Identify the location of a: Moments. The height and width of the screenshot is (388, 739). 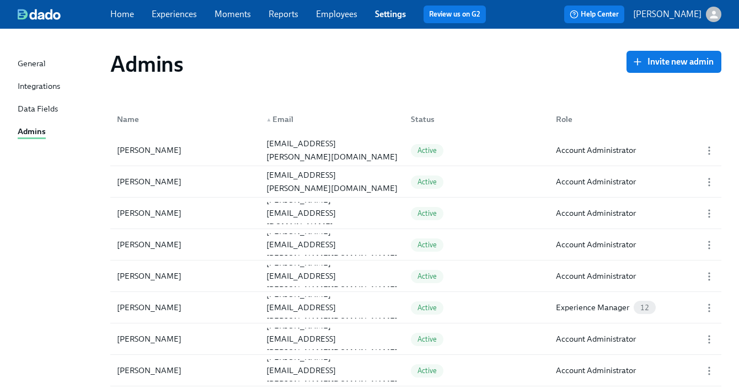
(233, 14).